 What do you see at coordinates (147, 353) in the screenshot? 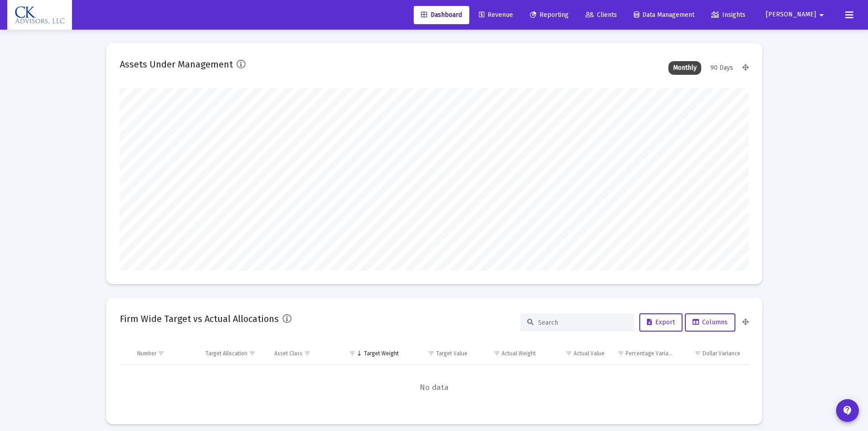
I see `div: Number` at bounding box center [147, 353].